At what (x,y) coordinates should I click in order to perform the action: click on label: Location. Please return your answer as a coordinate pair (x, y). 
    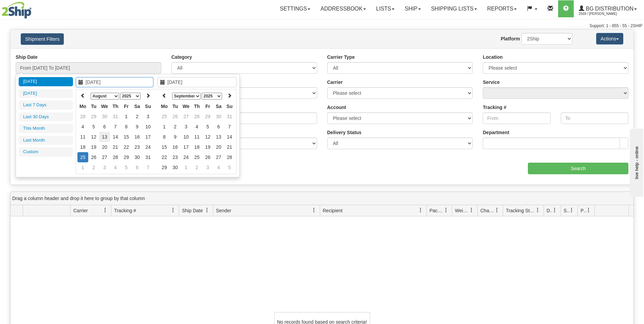
    Looking at the image, I should click on (493, 57).